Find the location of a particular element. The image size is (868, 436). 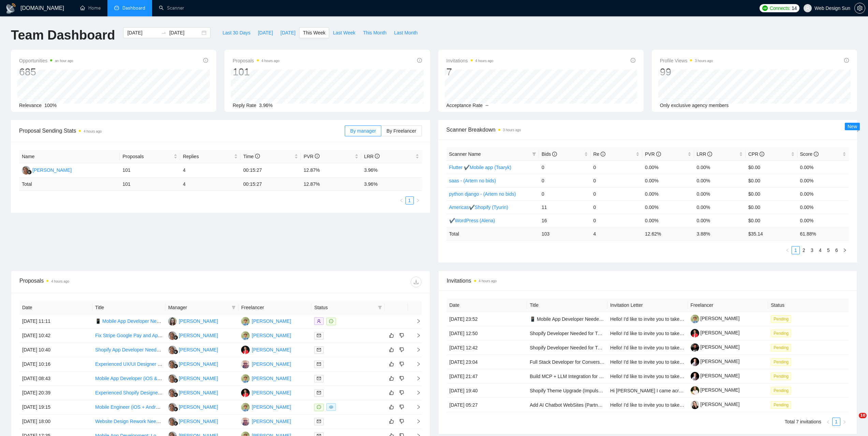

td: 00:15:27 is located at coordinates (271, 184).